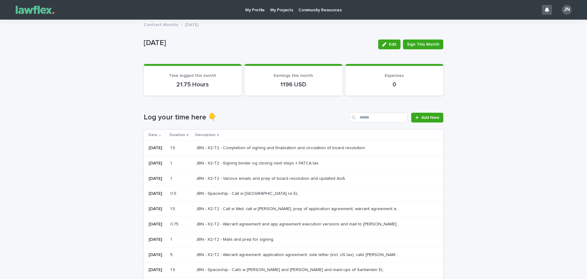 The height and width of the screenshot is (279, 587). I want to click on p: 0.5, so click(174, 193).